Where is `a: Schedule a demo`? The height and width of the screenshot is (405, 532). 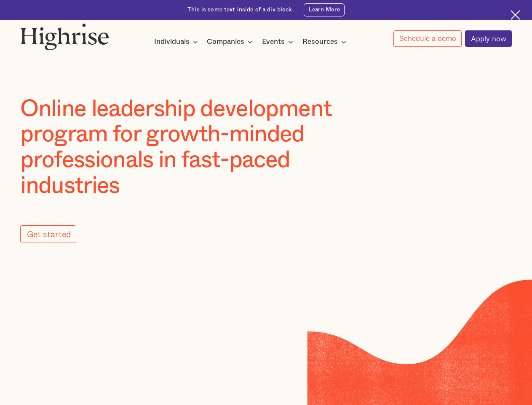 a: Schedule a demo is located at coordinates (428, 38).